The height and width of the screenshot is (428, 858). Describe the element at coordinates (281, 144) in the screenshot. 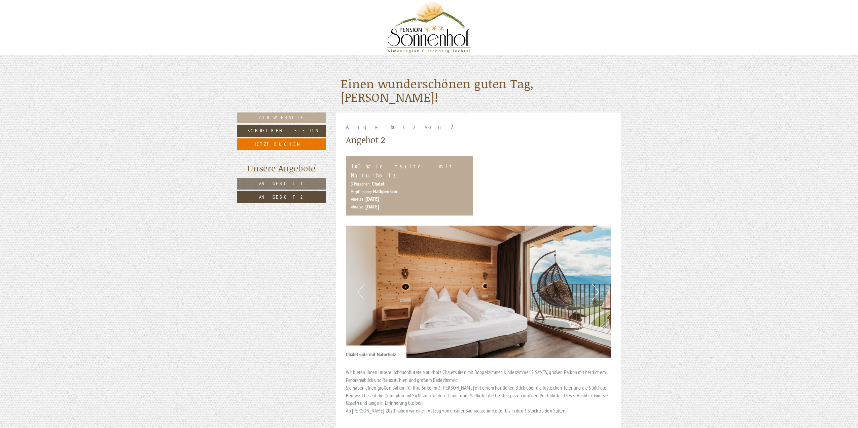

I see `a: Jetzt buchen` at that location.